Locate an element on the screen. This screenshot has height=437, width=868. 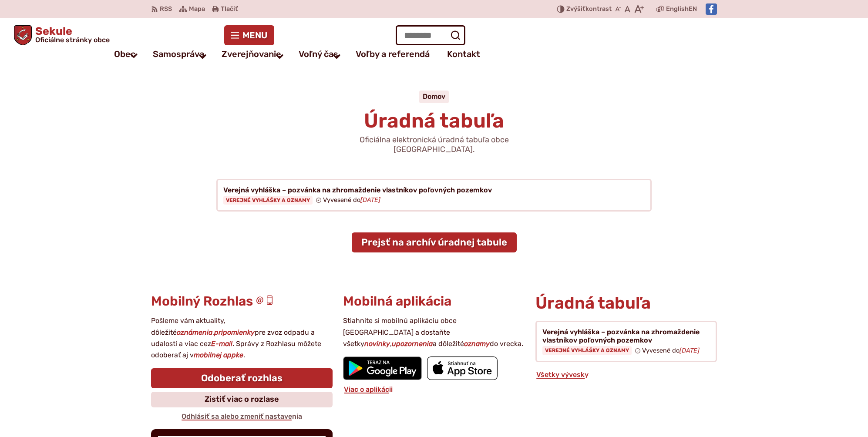
a: English EN is located at coordinates (681, 9).